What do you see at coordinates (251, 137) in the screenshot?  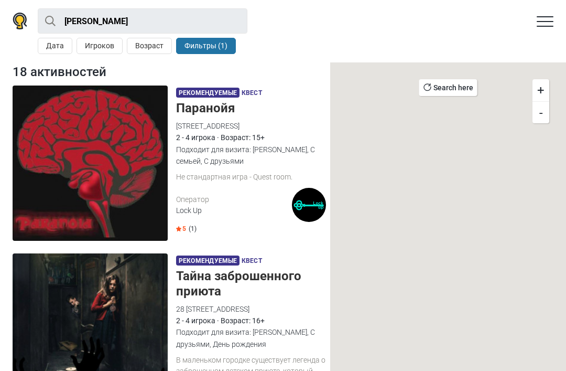 I see `div: 2 - 4 игрока · Возраст: 15+` at bounding box center [251, 137].